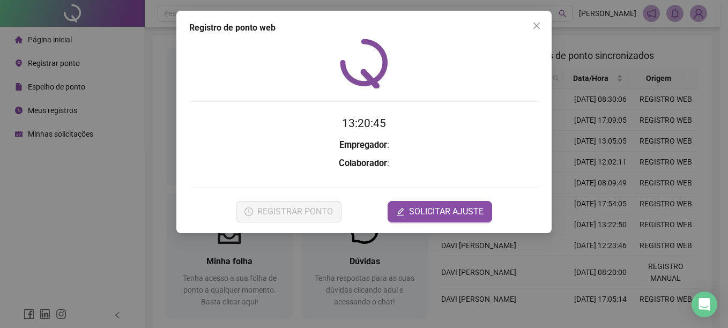  What do you see at coordinates (363, 163) in the screenshot?
I see `strong: Colaborador` at bounding box center [363, 163].